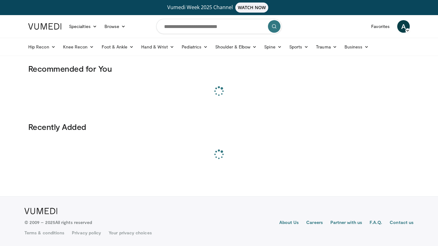  I want to click on a: Vumedi Week 2025 ChannelWATCH NOW, so click(219, 8).